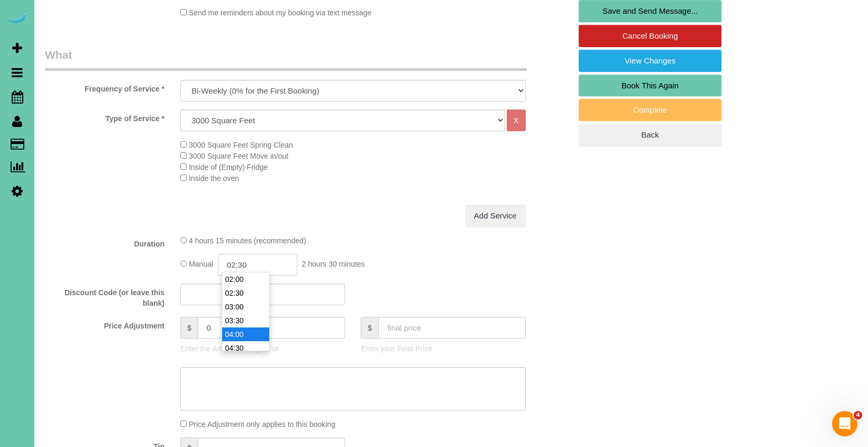  What do you see at coordinates (245, 334) in the screenshot?
I see `li: 04:00` at bounding box center [245, 334].